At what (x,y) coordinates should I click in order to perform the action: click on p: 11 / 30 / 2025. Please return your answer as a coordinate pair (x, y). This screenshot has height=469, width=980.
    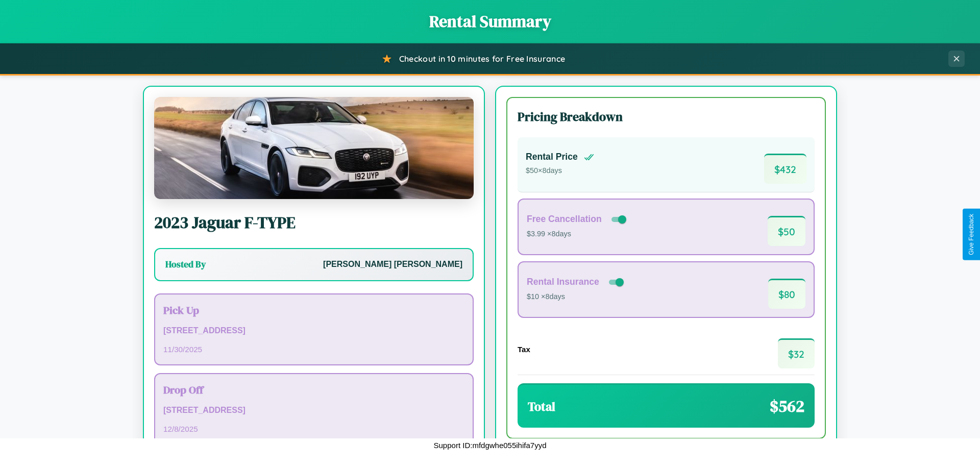
    Looking at the image, I should click on (314, 349).